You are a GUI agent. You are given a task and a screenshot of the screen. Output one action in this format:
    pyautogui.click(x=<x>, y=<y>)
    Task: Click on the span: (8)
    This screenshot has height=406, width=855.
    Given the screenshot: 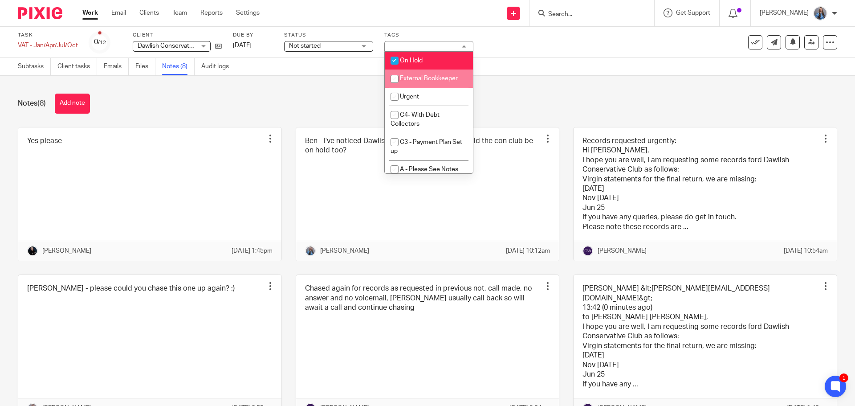 What is the action you would take?
    pyautogui.click(x=41, y=103)
    